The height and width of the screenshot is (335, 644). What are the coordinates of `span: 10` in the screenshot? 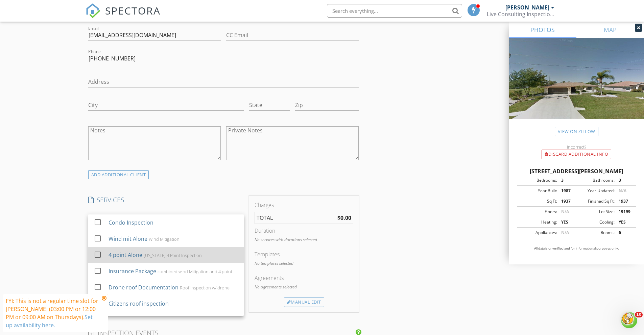 It's located at (638, 315).